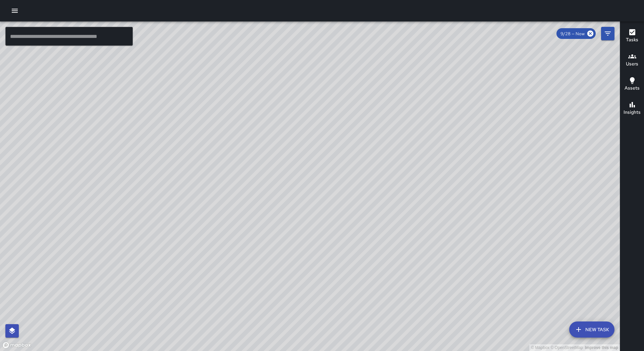  Describe the element at coordinates (632, 64) in the screenshot. I see `h6: Users` at that location.